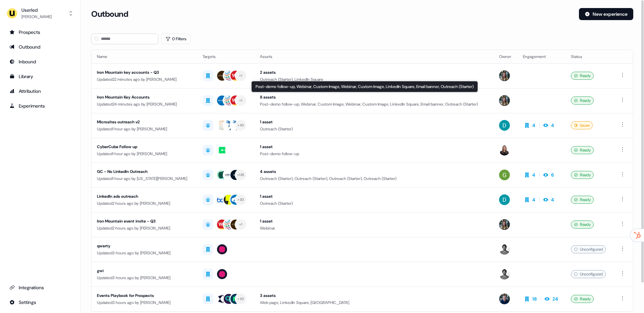  Describe the element at coordinates (144, 271) in the screenshot. I see `div: gwi` at that location.